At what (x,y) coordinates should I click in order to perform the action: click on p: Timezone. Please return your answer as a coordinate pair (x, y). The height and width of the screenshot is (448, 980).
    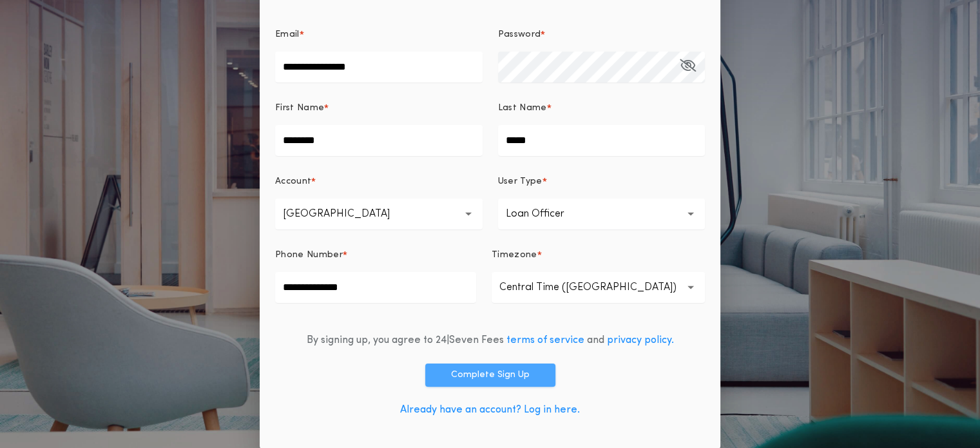
    Looking at the image, I should click on (514, 256).